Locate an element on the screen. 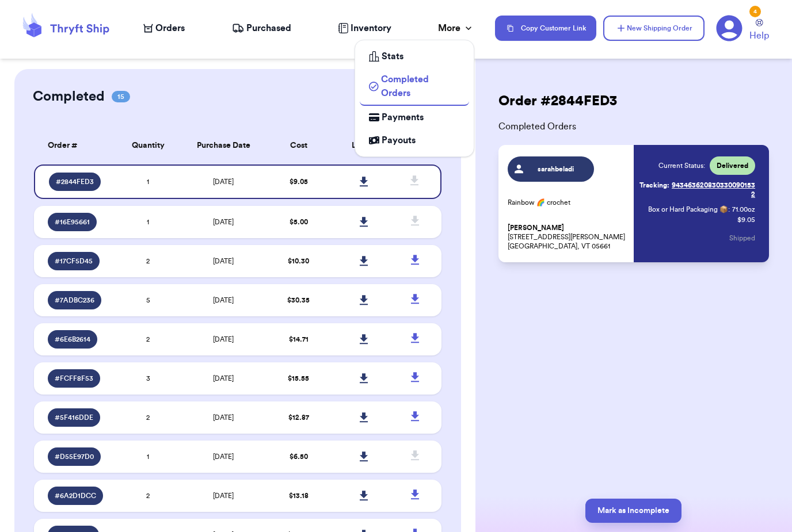  span: Stats is located at coordinates (392, 56).